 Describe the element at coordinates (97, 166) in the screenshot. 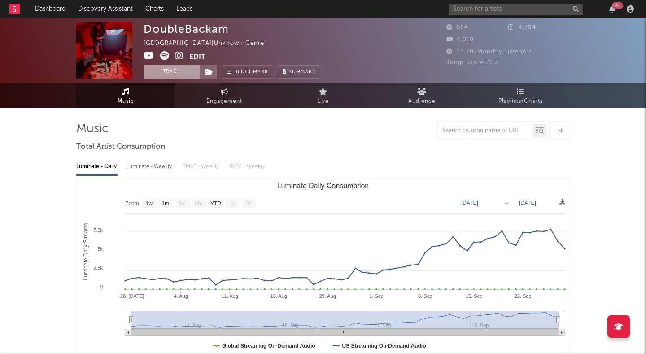

I see `div: Luminate - Daily` at that location.